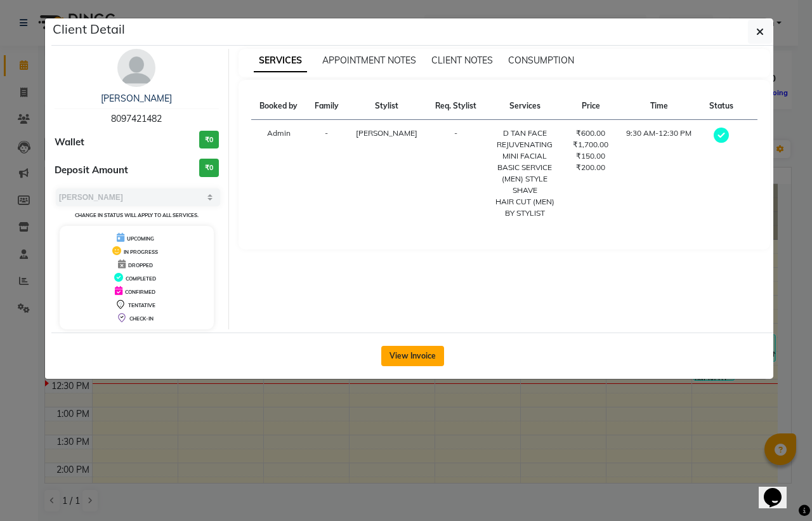  What do you see at coordinates (525, 133) in the screenshot?
I see `div: D TAN FACE` at bounding box center [525, 133].